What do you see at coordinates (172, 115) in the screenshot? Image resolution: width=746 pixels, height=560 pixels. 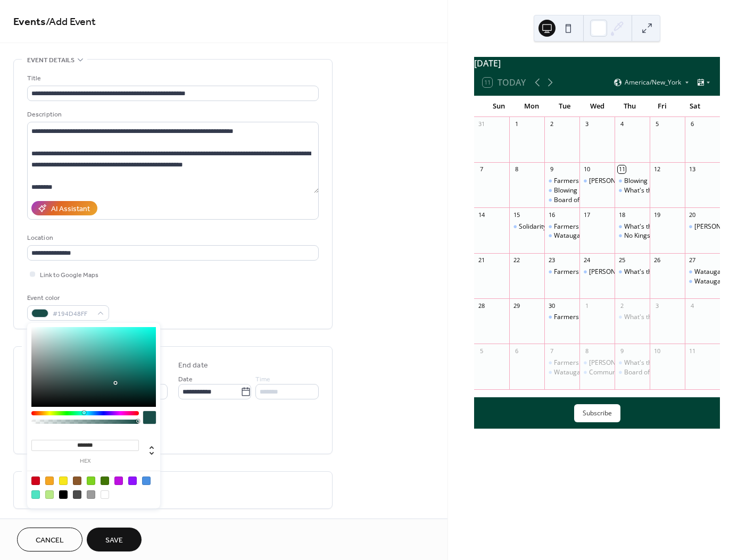 I see `div: Description` at bounding box center [172, 115].